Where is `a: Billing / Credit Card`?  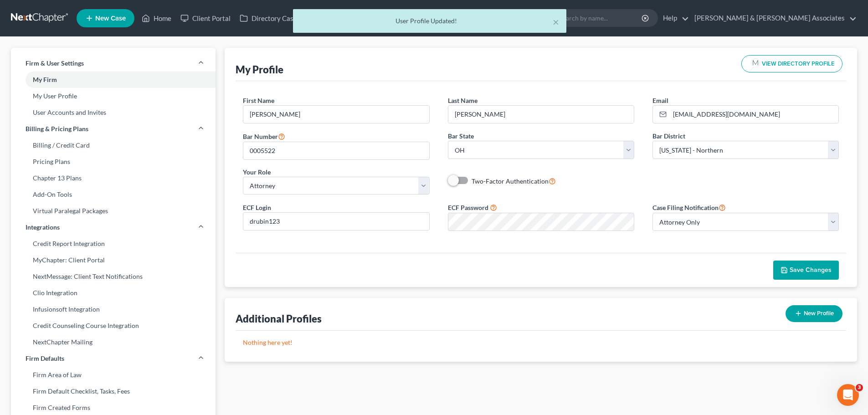 a: Billing / Credit Card is located at coordinates (113, 146).